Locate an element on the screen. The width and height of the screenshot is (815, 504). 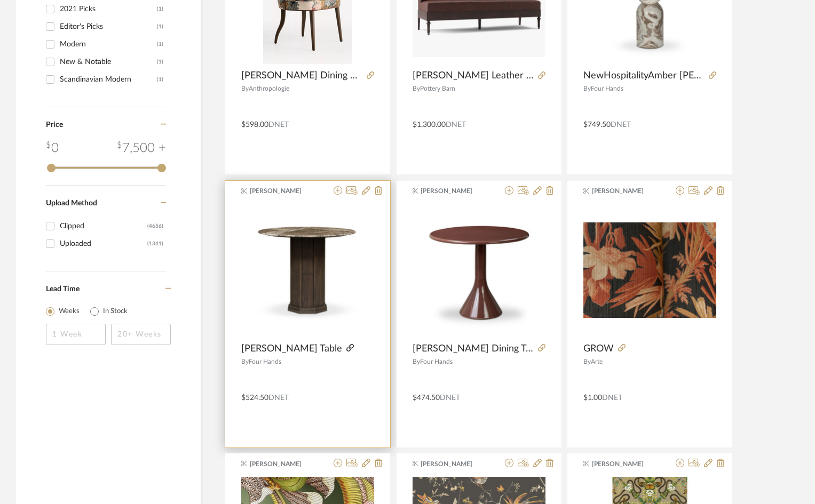
label: In Stock is located at coordinates (116, 311).